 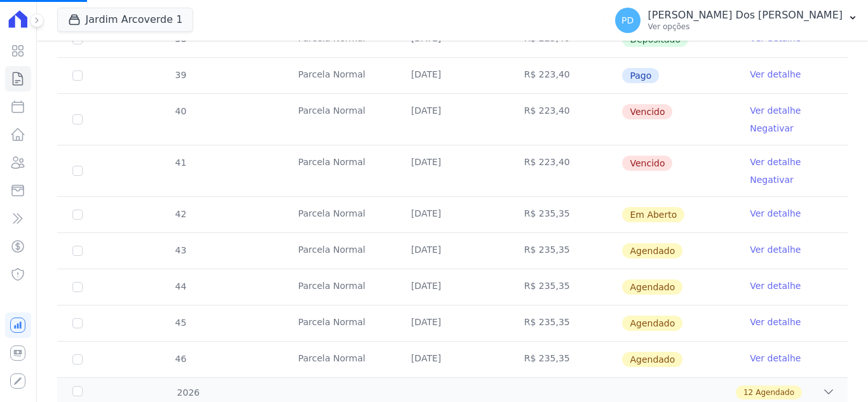 What do you see at coordinates (180, 359) in the screenshot?
I see `span: 46` at bounding box center [180, 359].